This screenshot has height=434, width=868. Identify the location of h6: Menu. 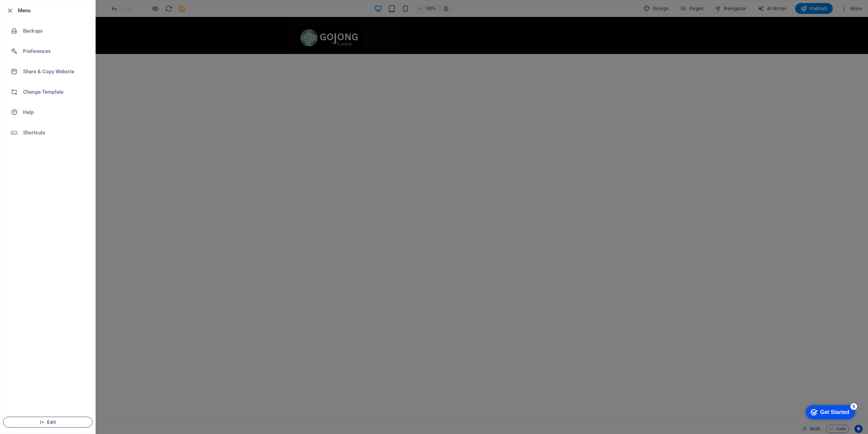
(54, 11).